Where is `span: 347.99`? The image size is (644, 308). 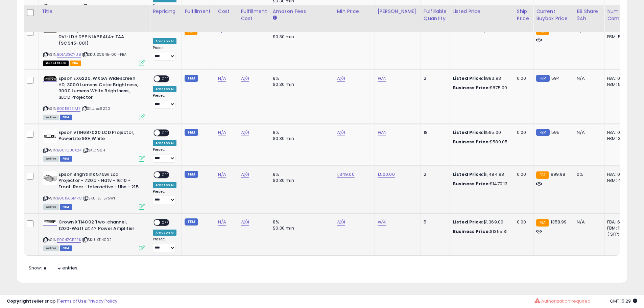 span: 347.99 is located at coordinates (558, 30).